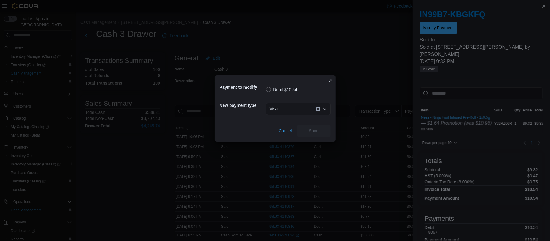 The width and height of the screenshot is (550, 241). What do you see at coordinates (281, 90) in the screenshot?
I see `label: Debit $10.54` at bounding box center [281, 90].